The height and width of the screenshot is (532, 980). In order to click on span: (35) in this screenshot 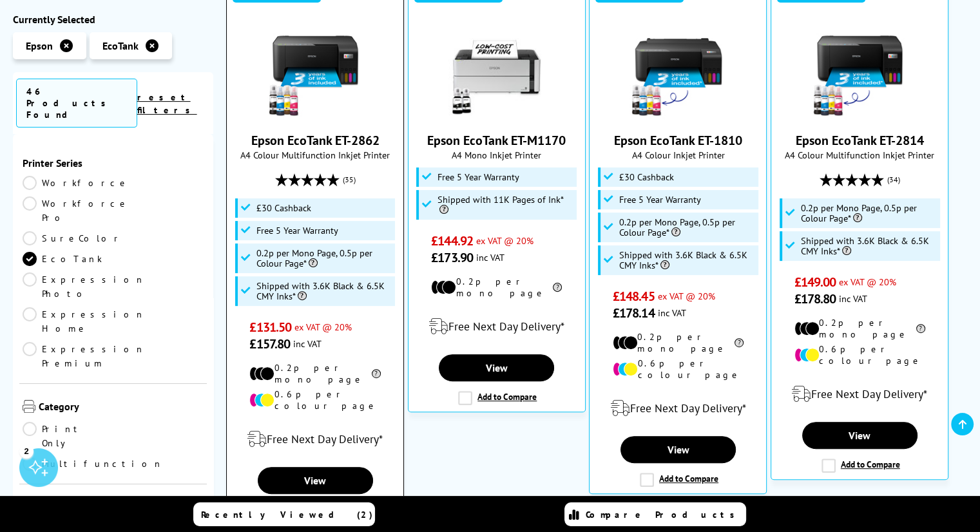, I will do `click(349, 179)`.